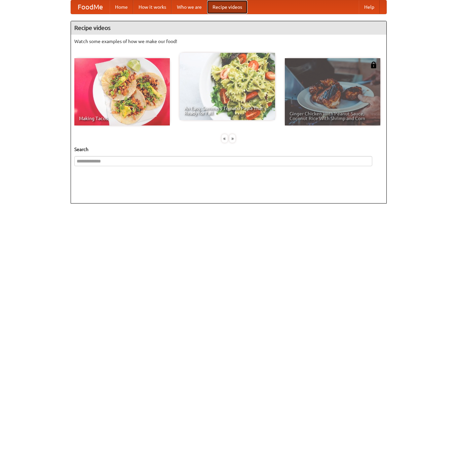 This screenshot has height=476, width=457. What do you see at coordinates (370, 7) in the screenshot?
I see `a: Help` at bounding box center [370, 7].